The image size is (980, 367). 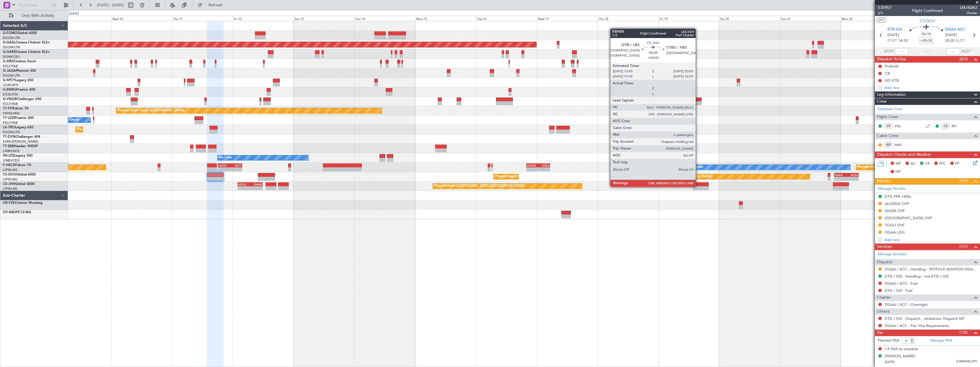 I want to click on div: GD ETSI, so click(x=892, y=80).